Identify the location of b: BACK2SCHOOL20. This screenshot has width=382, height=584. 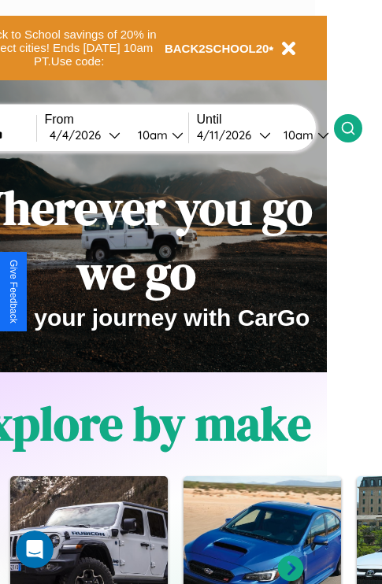
(216, 48).